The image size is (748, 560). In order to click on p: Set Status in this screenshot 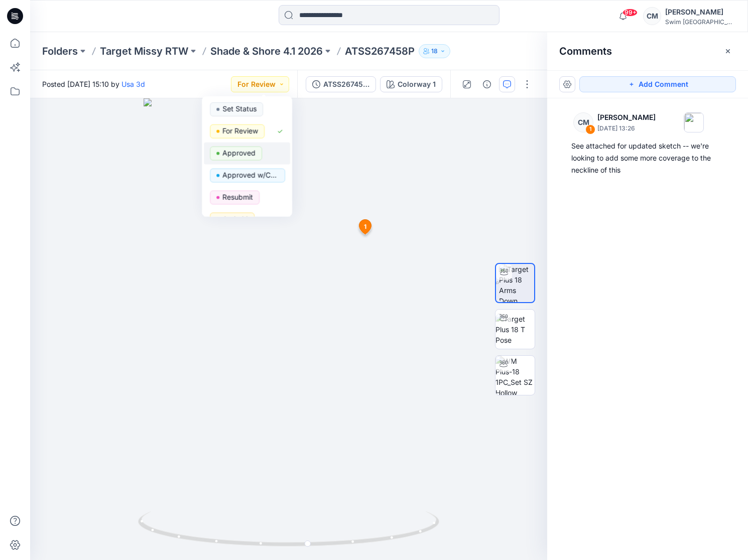, I will do `click(240, 109)`.